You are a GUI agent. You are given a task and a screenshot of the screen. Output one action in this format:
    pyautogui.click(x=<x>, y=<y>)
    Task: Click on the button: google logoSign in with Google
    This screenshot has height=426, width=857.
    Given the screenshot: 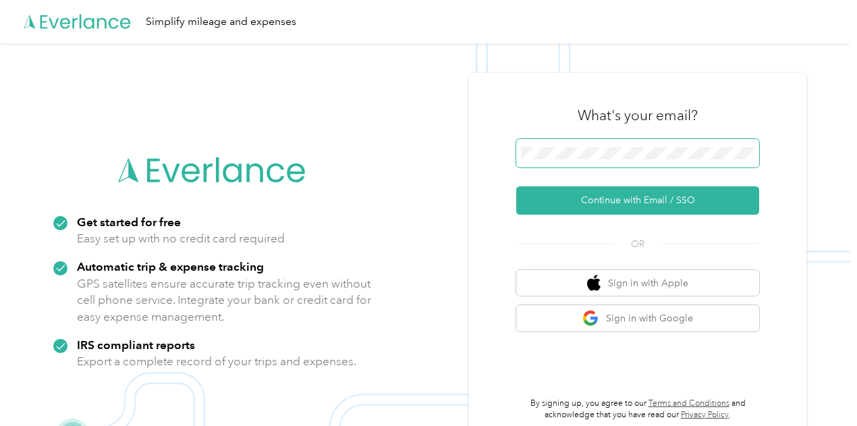 What is the action you would take?
    pyautogui.click(x=638, y=318)
    